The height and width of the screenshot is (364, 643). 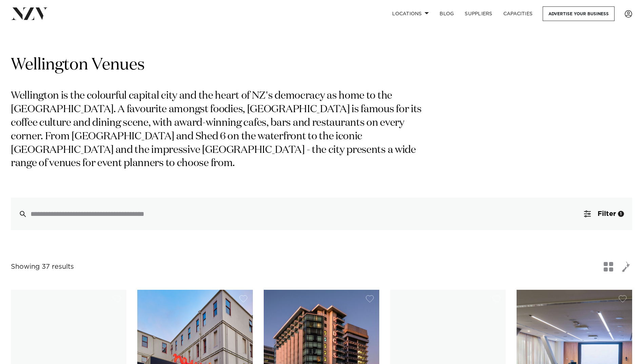 I want to click on h1: Wellington Venues, so click(x=321, y=65).